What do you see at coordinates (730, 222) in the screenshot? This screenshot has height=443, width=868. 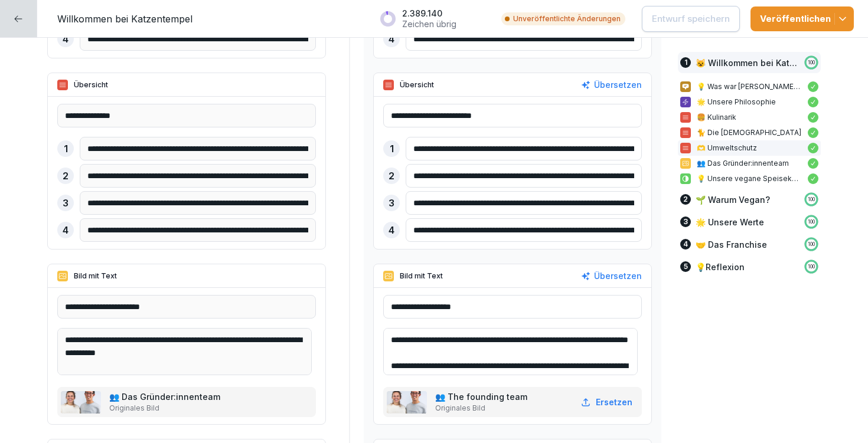 I see `p: 🌟 Unsere Werte` at bounding box center [730, 222].